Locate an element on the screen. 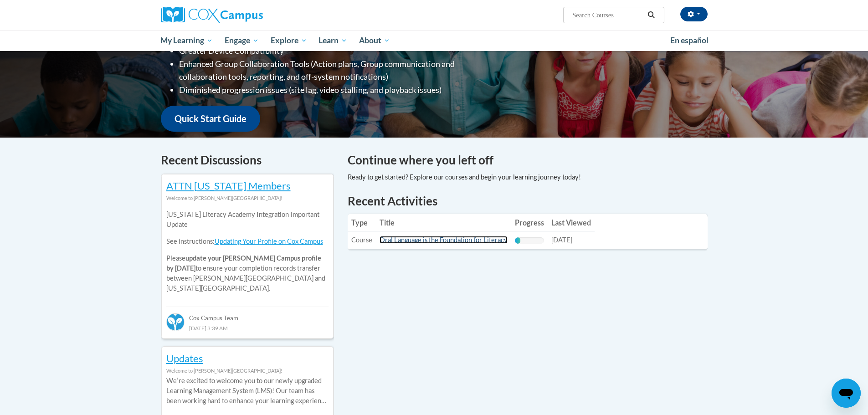 The image size is (868, 415). p: See instructions: is located at coordinates (247, 242).